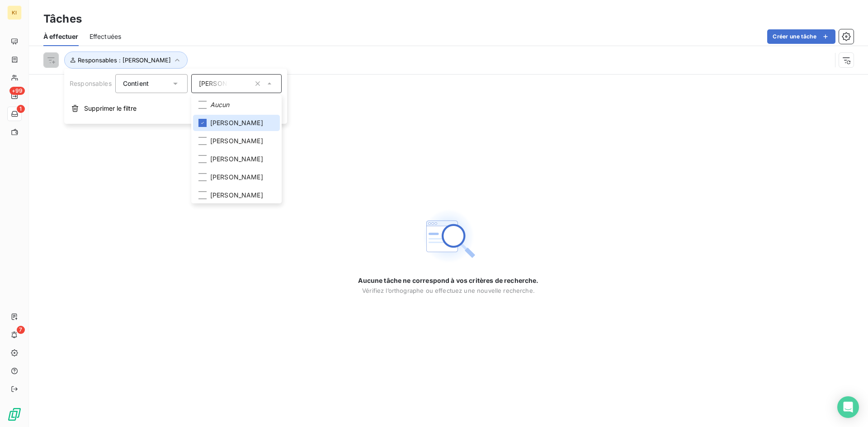 This screenshot has height=427, width=868. I want to click on span: 1, so click(21, 109).